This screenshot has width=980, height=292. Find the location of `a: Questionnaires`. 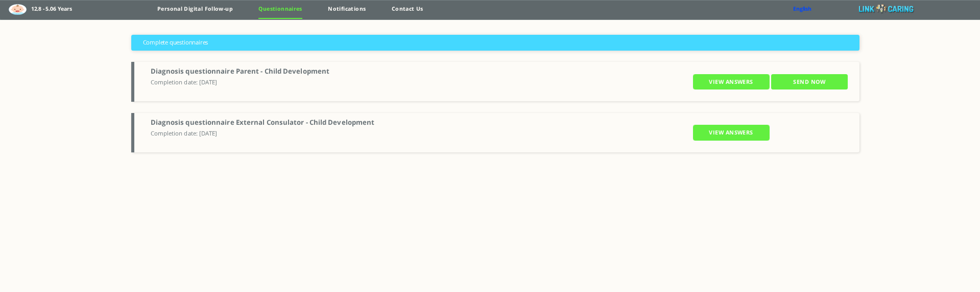

a: Questionnaires is located at coordinates (280, 11).